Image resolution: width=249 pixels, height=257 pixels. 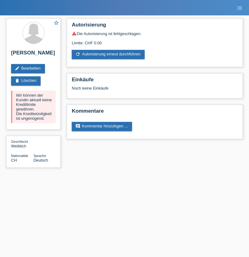 What do you see at coordinates (155, 34) in the screenshot?
I see `div: Die Autorisierung ist fehlgeschlagen.` at bounding box center [155, 34].